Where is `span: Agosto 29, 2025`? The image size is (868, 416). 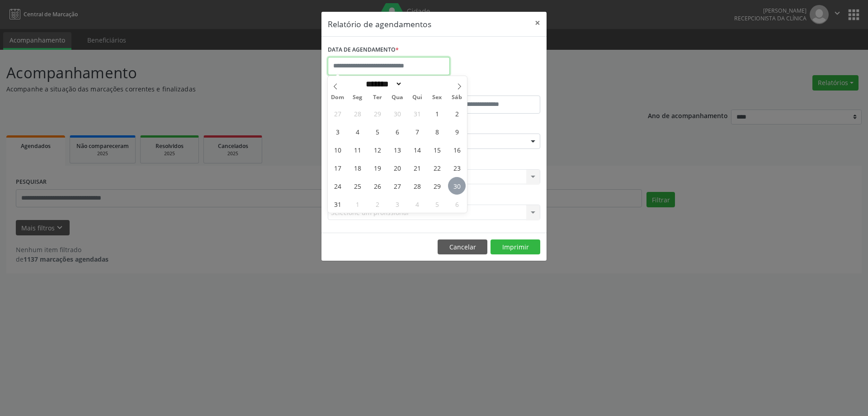 span: Agosto 29, 2025 is located at coordinates (437, 186).